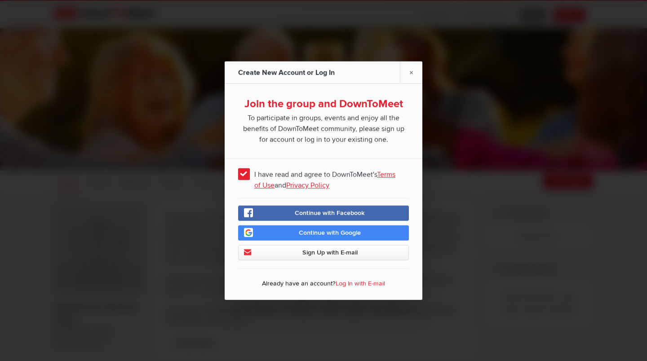 Image resolution: width=647 pixels, height=361 pixels. What do you see at coordinates (324, 213) in the screenshot?
I see `a: Continue with Facebook` at bounding box center [324, 213].